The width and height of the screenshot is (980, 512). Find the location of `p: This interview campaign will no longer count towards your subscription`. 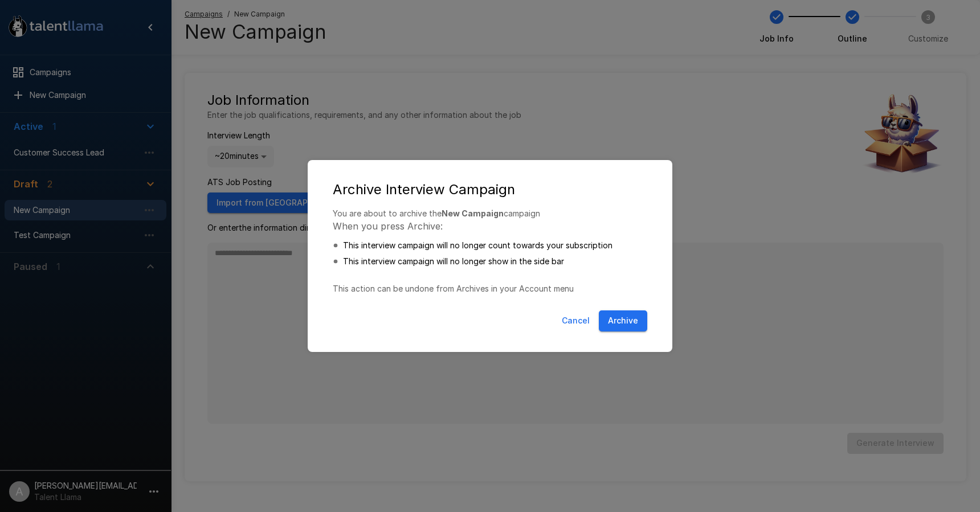

p: This interview campaign will no longer count towards your subscription is located at coordinates (478, 246).